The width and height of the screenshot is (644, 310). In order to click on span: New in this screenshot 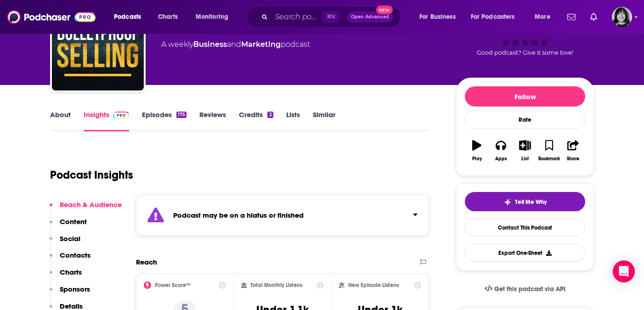, I will do `click(385, 10)`.